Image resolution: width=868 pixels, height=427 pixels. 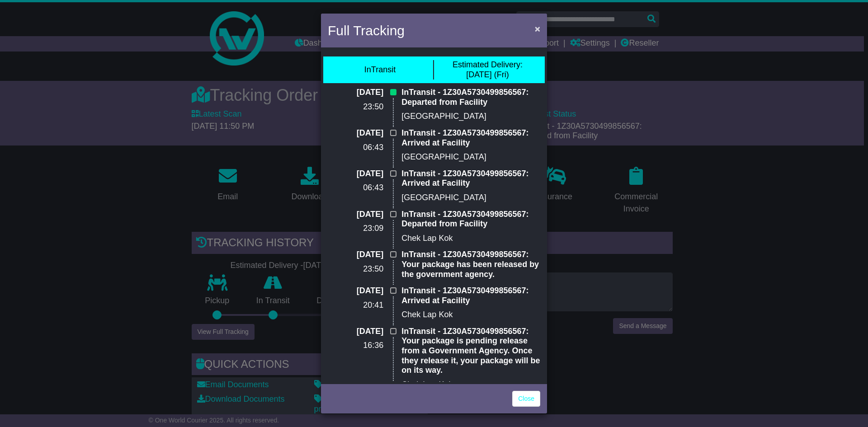 What do you see at coordinates (356, 305) in the screenshot?
I see `p: 20:41` at bounding box center [356, 305].